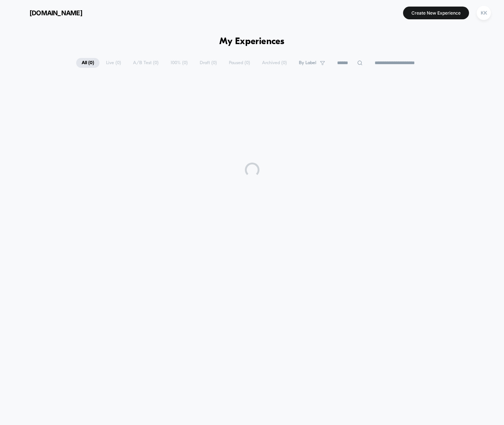 The height and width of the screenshot is (425, 504). What do you see at coordinates (307, 63) in the screenshot?
I see `span: By Label` at bounding box center [307, 63].